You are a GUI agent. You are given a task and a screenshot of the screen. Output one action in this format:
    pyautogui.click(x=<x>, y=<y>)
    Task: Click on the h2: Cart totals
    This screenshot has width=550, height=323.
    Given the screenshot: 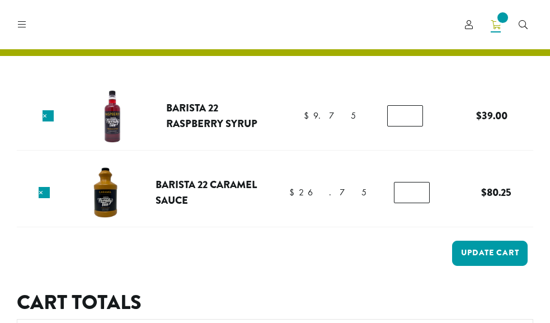 What is the action you would take?
    pyautogui.click(x=275, y=302)
    